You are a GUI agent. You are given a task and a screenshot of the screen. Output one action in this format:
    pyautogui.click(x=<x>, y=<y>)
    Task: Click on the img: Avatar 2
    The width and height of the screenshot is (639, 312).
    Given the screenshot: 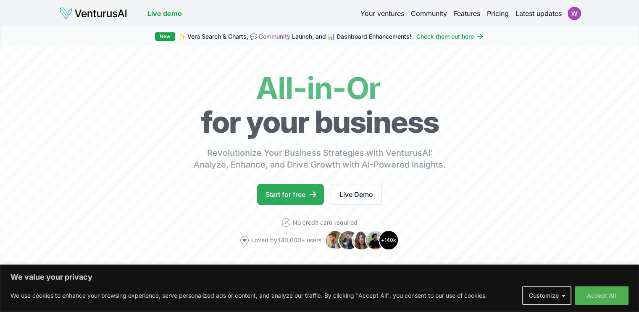 What is the action you would take?
    pyautogui.click(x=348, y=240)
    